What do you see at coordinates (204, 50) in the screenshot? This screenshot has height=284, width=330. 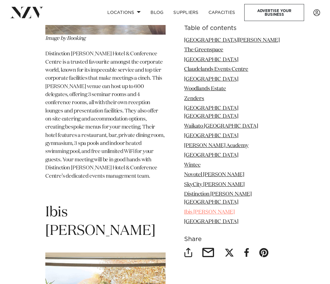 I see `a: The Greenspace` at bounding box center [204, 50].